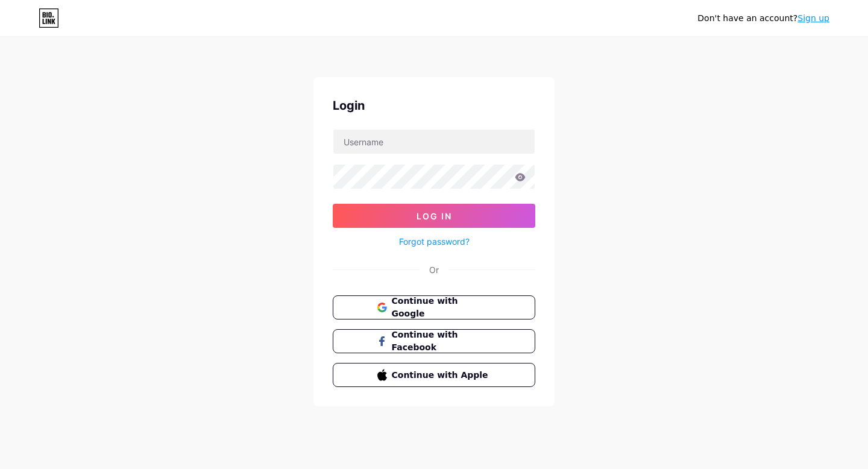 This screenshot has width=868, height=469. I want to click on a: Continue with Google, so click(434, 307).